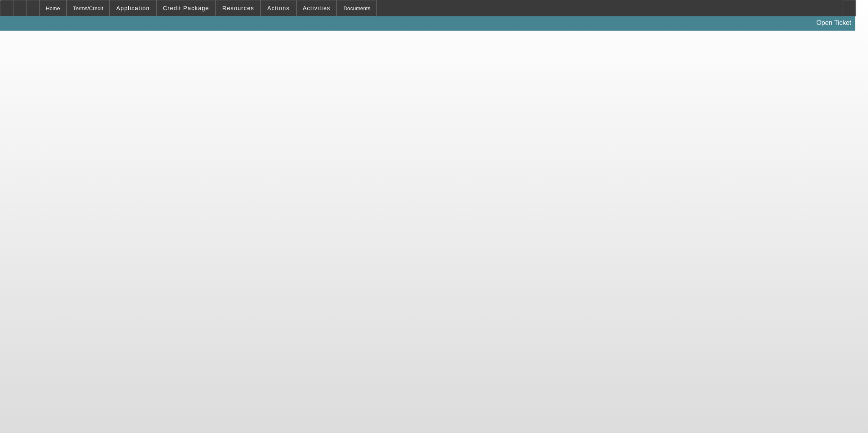 Image resolution: width=868 pixels, height=433 pixels. I want to click on button: Activities, so click(317, 8).